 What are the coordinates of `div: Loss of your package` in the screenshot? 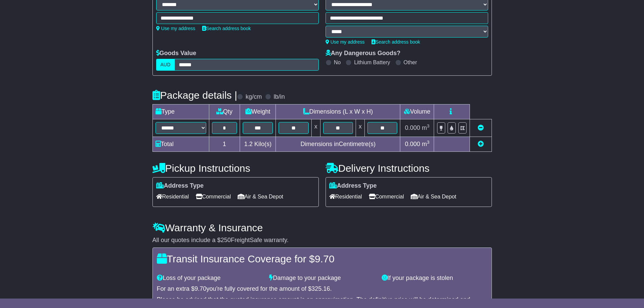 It's located at (210, 278).